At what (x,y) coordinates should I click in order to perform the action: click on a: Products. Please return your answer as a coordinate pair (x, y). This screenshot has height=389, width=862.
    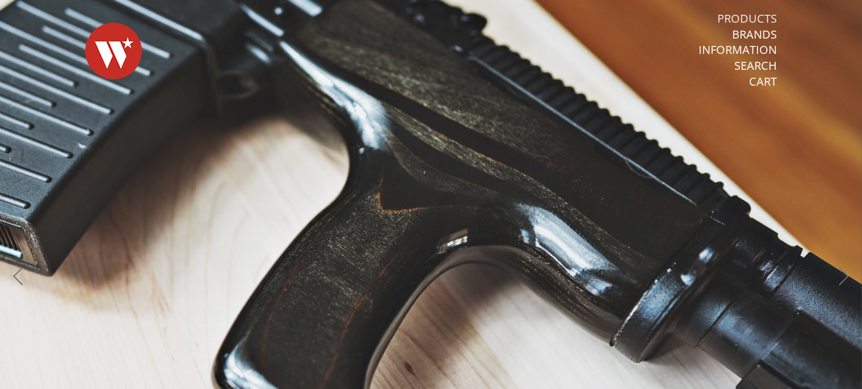
    Looking at the image, I should click on (747, 19).